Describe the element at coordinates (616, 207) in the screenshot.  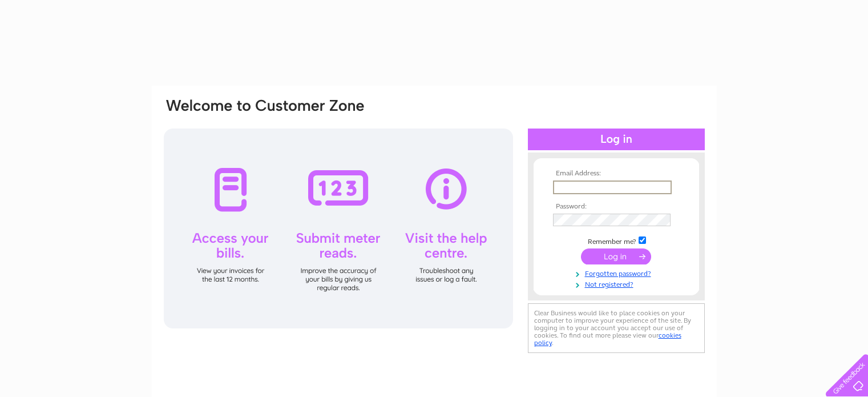
I see `th: Password:` at that location.